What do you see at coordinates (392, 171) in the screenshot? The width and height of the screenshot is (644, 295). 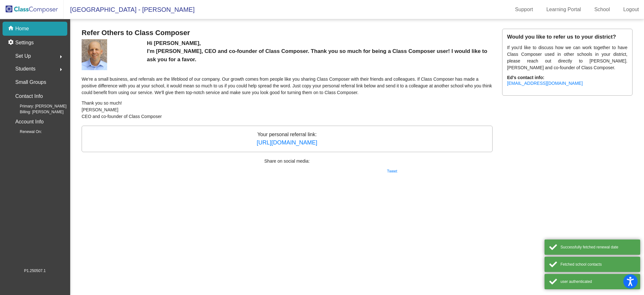 I see `a: Tweet` at bounding box center [392, 171].